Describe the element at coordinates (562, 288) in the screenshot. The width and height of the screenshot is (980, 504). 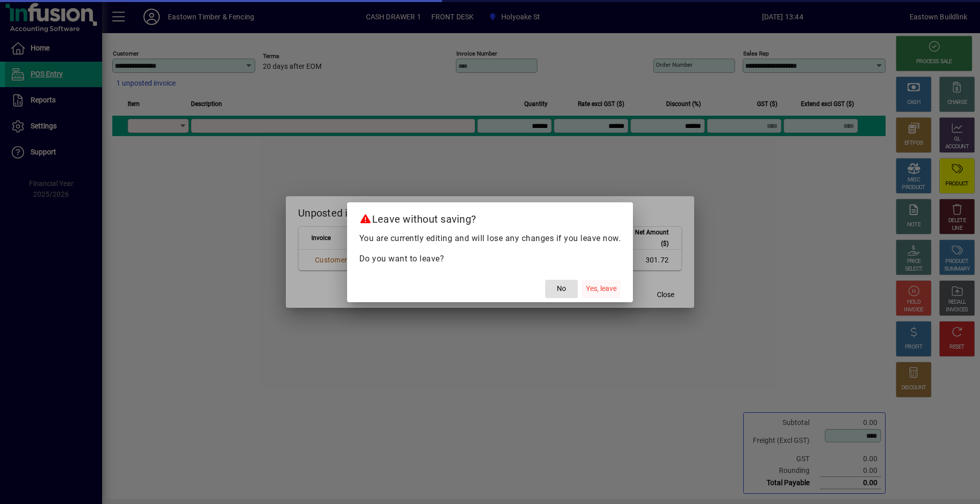
I see `span: No` at that location.